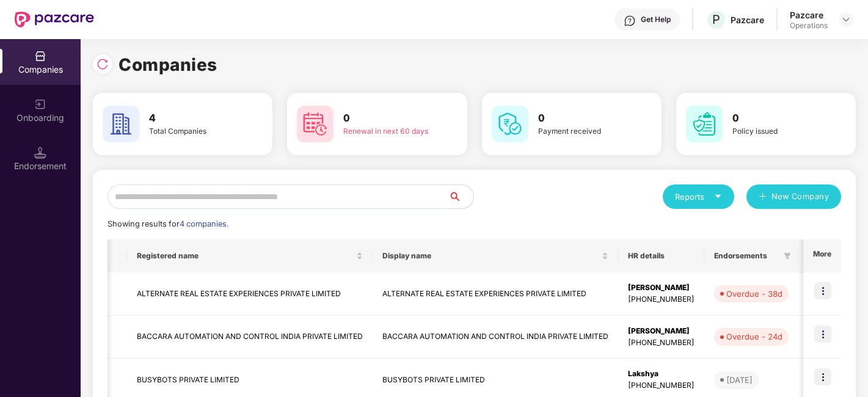 This screenshot has width=868, height=397. Describe the element at coordinates (496, 256) in the screenshot. I see `th: Display name` at that location.